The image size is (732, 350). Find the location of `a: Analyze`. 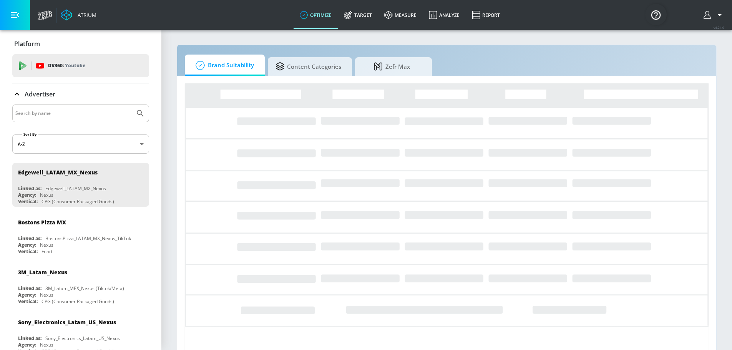

a: Analyze is located at coordinates (444, 15).